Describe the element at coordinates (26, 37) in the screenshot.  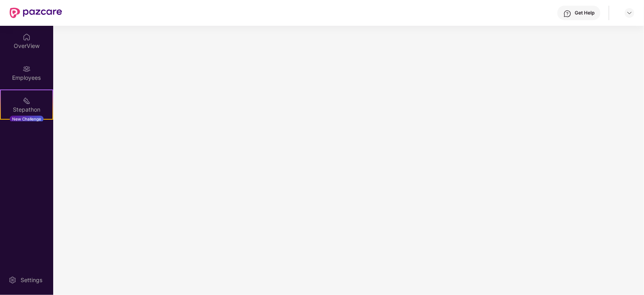
I see `img: svg+xml;base64,PHN2ZyBpZD0iSG9tZSIgeG1sbnM9Imh0dHA6Ly93d3cudzMub3JnLzIwMDAvc3ZnIiB3aWR0aD0iMjAiIG...` at that location.